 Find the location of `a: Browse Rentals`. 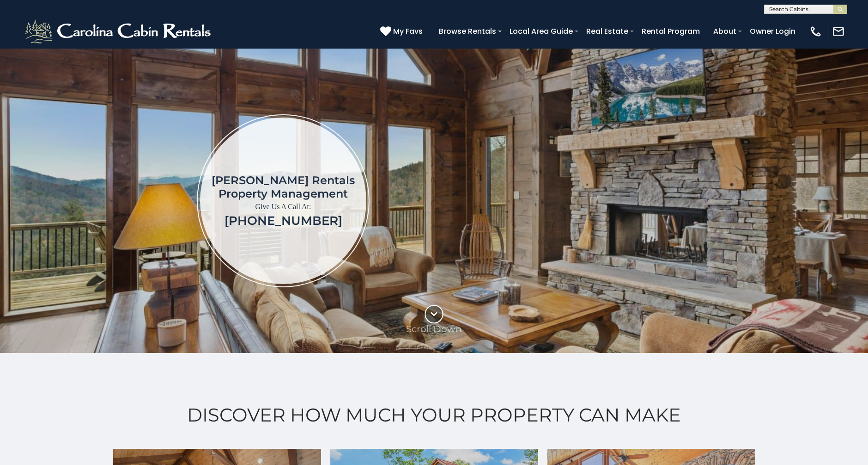

a: Browse Rentals is located at coordinates (467, 31).